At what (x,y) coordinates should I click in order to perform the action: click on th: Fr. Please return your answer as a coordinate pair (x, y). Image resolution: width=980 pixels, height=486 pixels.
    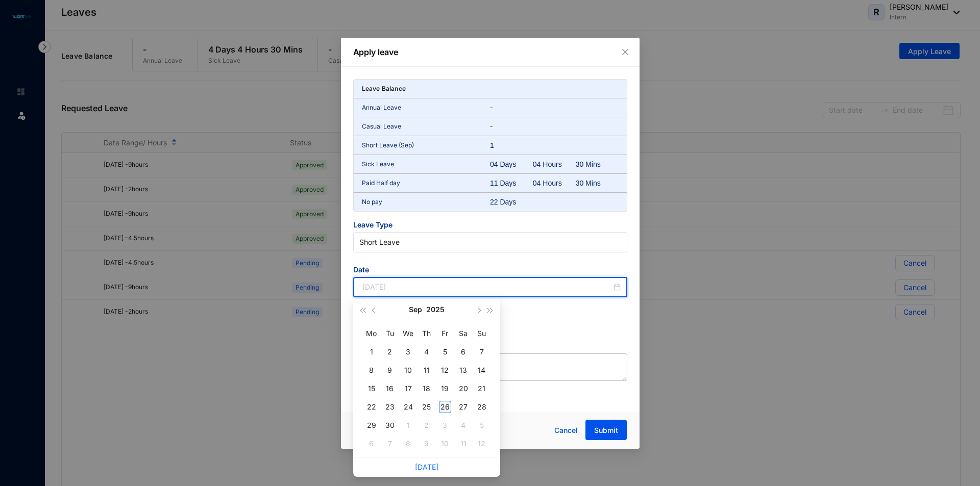
    Looking at the image, I should click on (445, 334).